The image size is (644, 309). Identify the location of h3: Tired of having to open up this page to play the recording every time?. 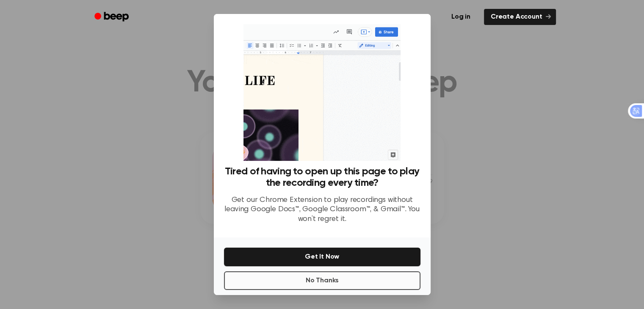
(322, 177).